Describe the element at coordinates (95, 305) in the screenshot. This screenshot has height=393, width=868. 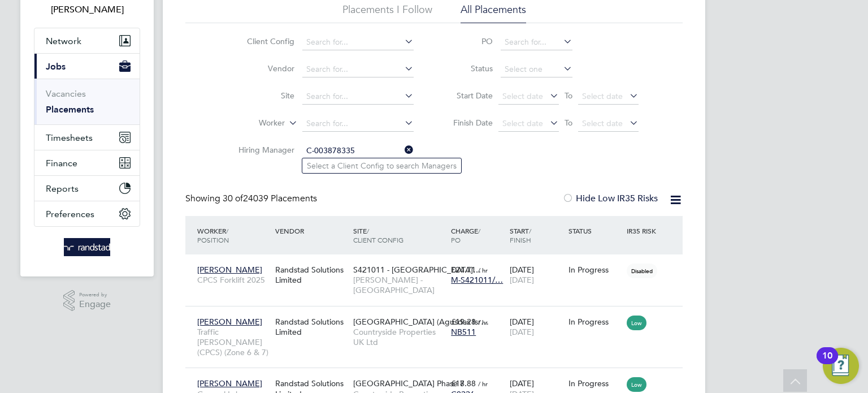
I see `span: Engage` at that location.